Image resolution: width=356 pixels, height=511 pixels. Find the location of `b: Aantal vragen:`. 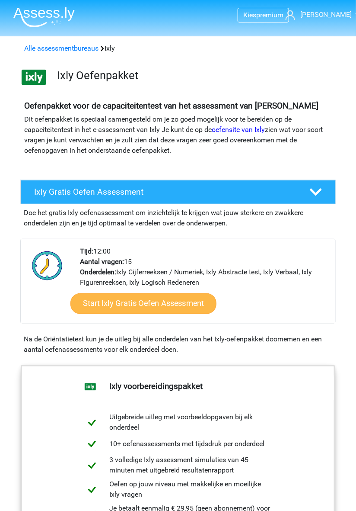

b: Aantal vragen: is located at coordinates (102, 261).